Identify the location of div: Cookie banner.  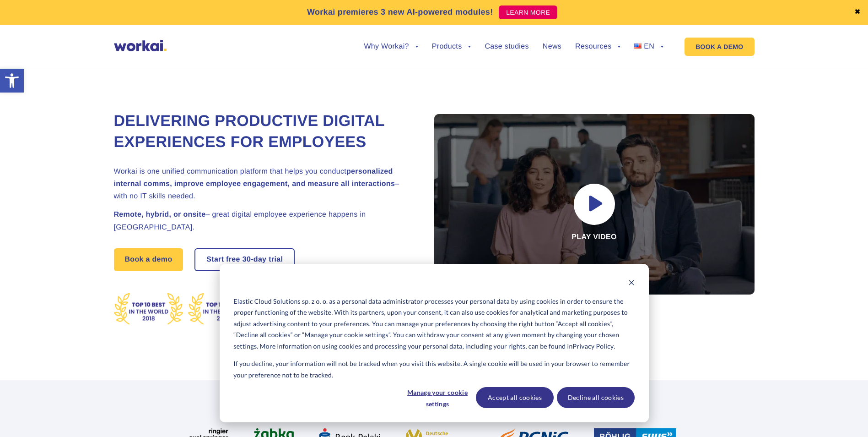
(434, 343).